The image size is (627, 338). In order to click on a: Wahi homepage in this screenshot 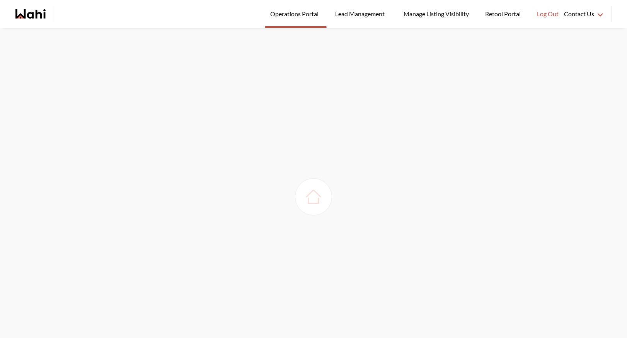, I will do `click(31, 14)`.